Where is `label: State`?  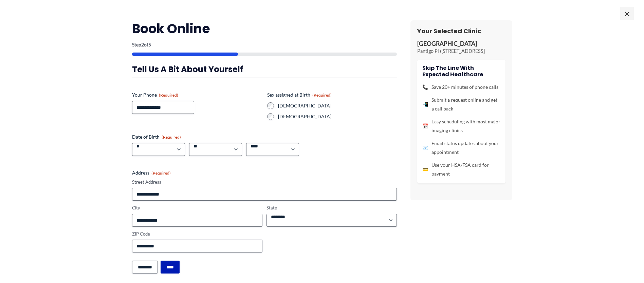 label: State is located at coordinates (332, 208).